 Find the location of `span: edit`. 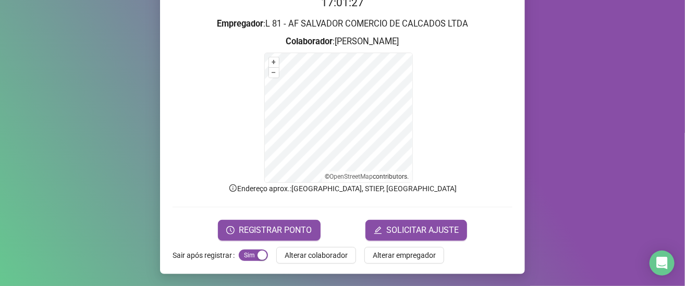

span: edit is located at coordinates (378, 230).